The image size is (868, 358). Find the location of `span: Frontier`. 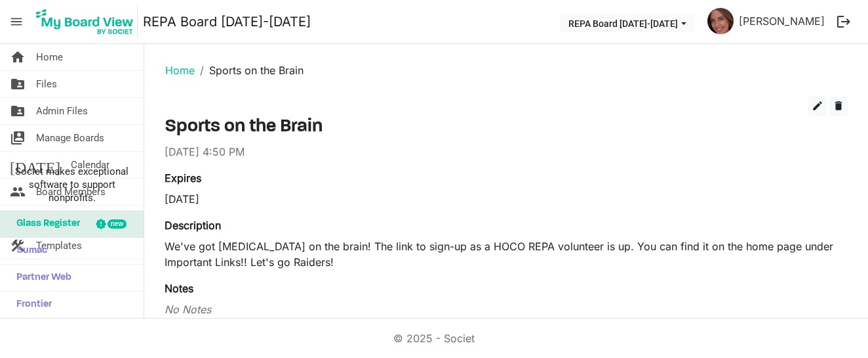

span: Frontier is located at coordinates (31, 304).